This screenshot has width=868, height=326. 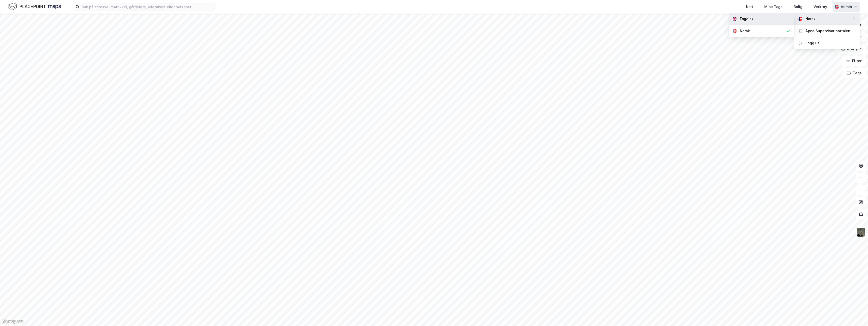 I want to click on div: Admin, so click(x=846, y=7).